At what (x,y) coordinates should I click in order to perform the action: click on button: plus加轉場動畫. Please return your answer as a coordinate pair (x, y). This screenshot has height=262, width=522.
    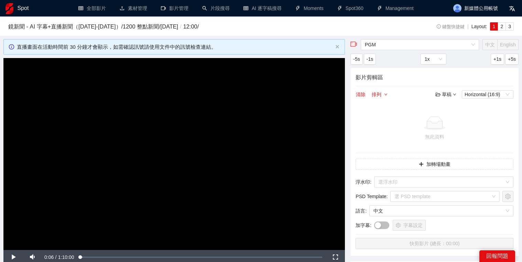
    Looking at the image, I should click on (434, 164).